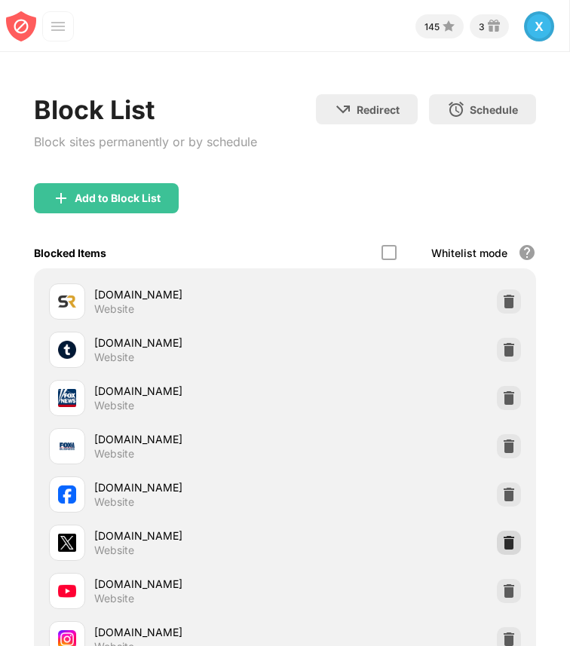 The width and height of the screenshot is (570, 646). I want to click on div: Block sites permanently or by schedule, so click(145, 142).